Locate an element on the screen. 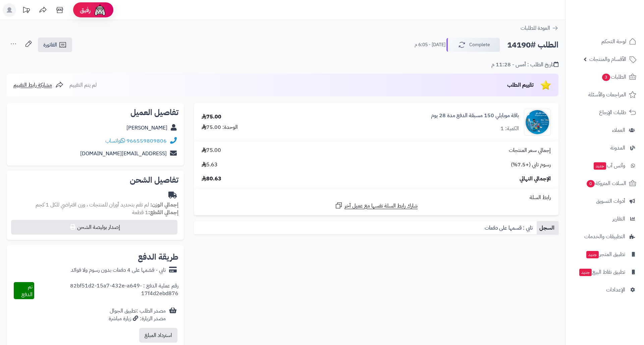 The image size is (644, 345). h2: تفاصيل الشحن is located at coordinates (95, 180).